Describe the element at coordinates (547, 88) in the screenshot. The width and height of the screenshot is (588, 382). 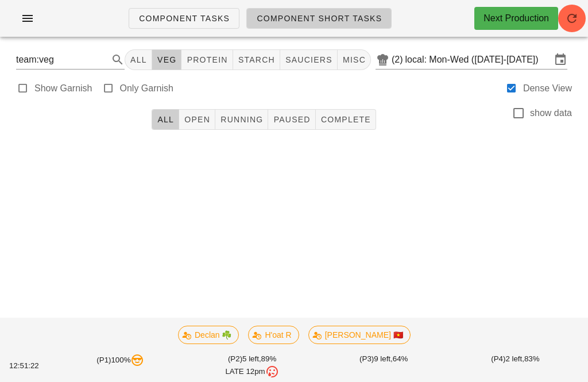
I see `label: Dense View` at that location.